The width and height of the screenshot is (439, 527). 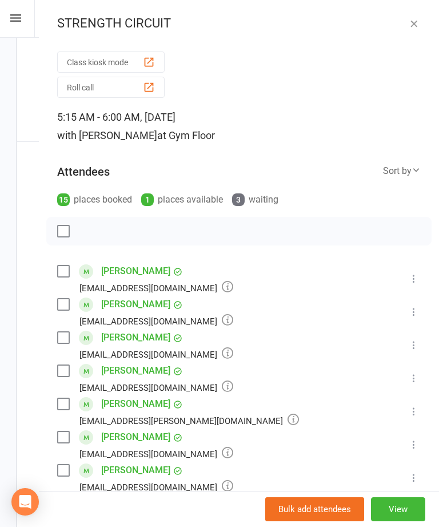 What do you see at coordinates (148, 200) in the screenshot?
I see `div: 1` at bounding box center [148, 200].